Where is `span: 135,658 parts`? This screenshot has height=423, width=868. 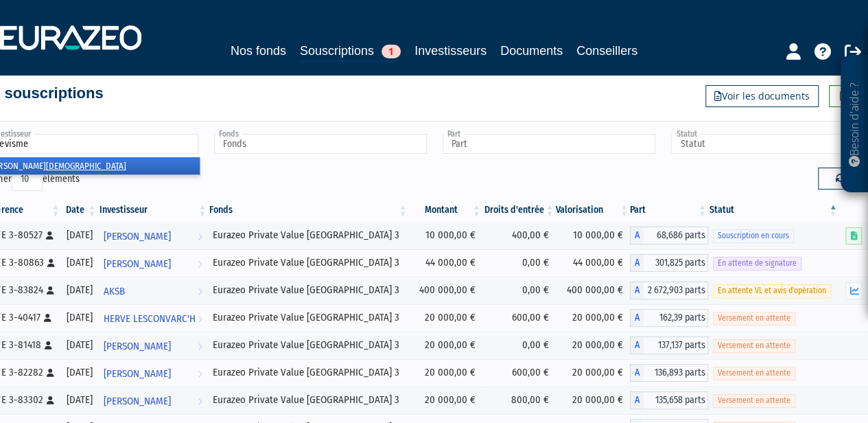
span: 135,658 parts is located at coordinates (676, 400).